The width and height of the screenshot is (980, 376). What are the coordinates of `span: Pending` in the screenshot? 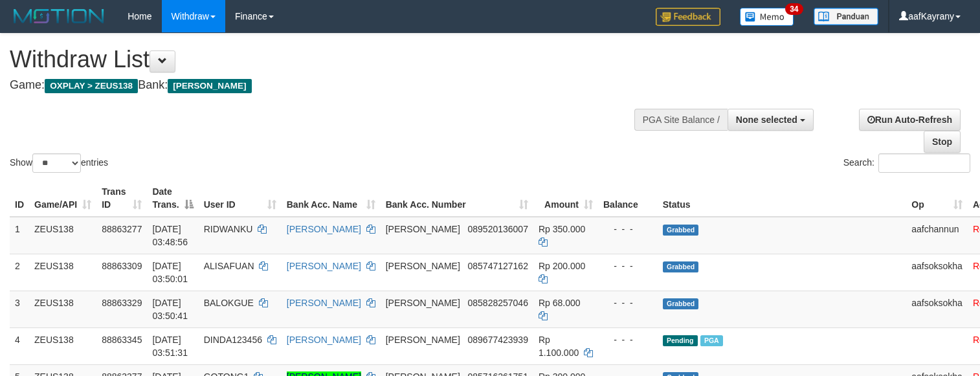 It's located at (681, 340).